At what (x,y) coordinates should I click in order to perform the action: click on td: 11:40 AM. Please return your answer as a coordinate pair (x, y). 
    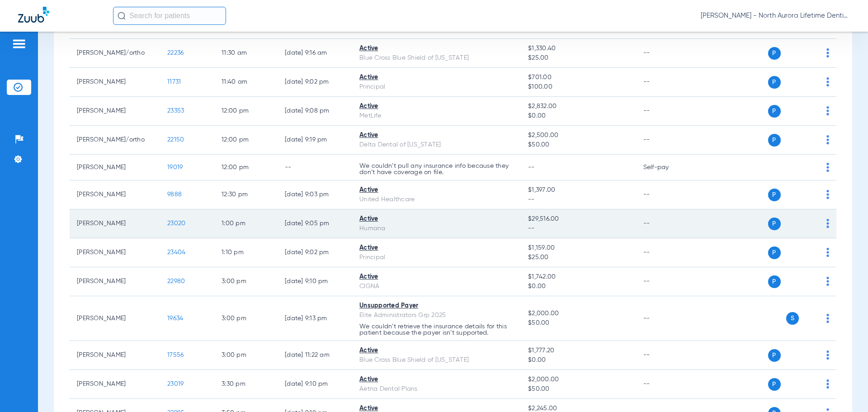
    Looking at the image, I should click on (246, 82).